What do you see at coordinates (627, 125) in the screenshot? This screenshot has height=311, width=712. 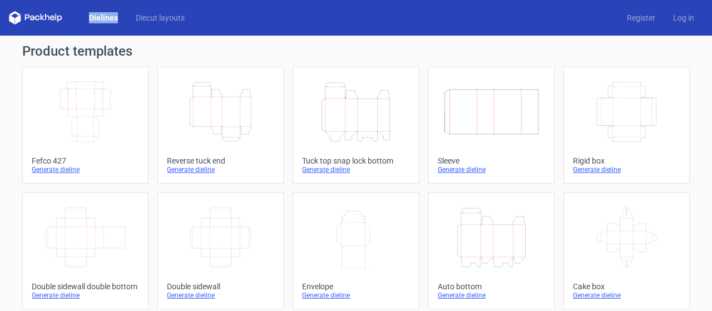 I see `a: Rigid boxGenerate dieline` at bounding box center [627, 125].